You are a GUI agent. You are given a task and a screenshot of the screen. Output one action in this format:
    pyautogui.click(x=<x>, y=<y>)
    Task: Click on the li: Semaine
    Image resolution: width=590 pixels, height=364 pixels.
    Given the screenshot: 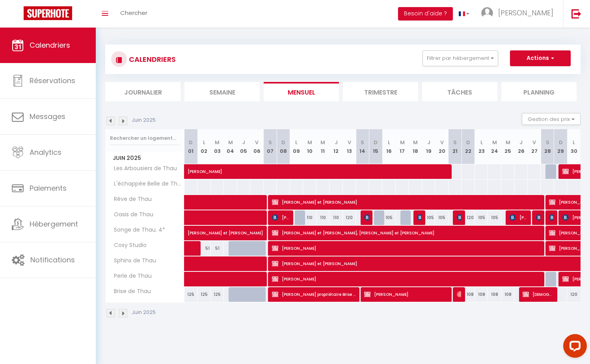 What is the action you would take?
    pyautogui.click(x=222, y=91)
    